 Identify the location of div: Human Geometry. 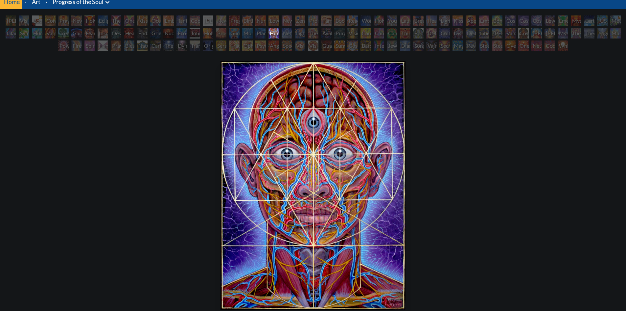
(274, 33).